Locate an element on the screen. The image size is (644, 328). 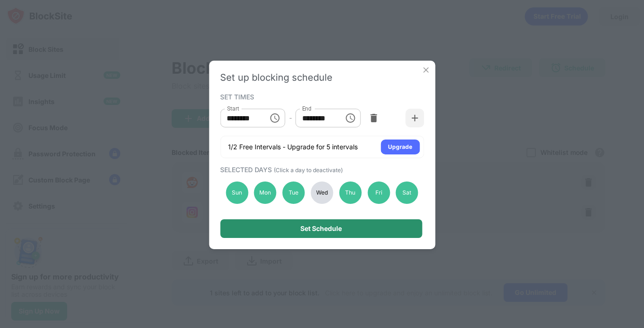
div: Set up blocking schedule is located at coordinates (322, 78).